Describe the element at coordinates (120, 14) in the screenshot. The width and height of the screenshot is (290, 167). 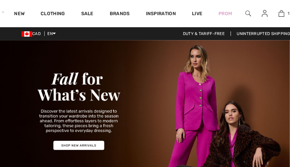
I see `a: Brands` at that location.